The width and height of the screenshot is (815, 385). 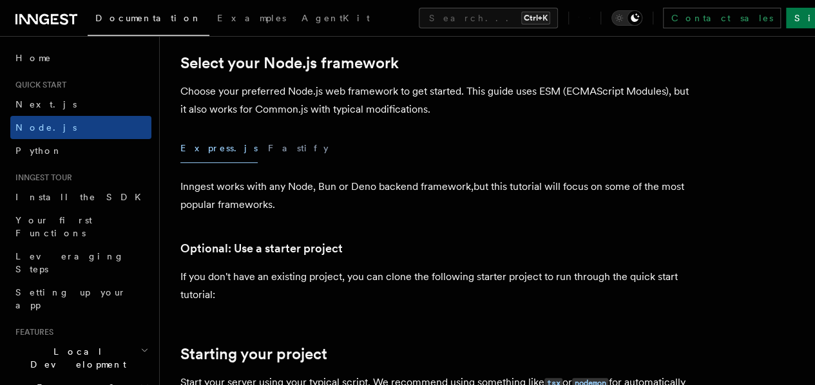 What do you see at coordinates (535, 18) in the screenshot?
I see `kbd: Ctrl+K` at bounding box center [535, 18].